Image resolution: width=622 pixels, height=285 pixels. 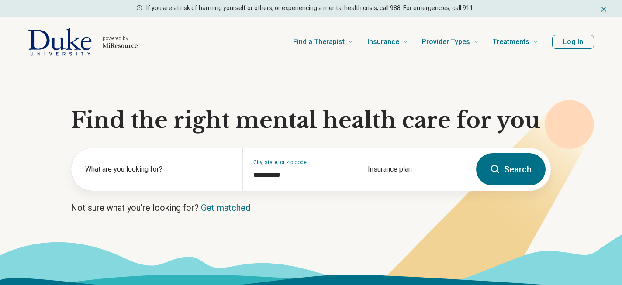 I want to click on a: Treatments, so click(x=515, y=42).